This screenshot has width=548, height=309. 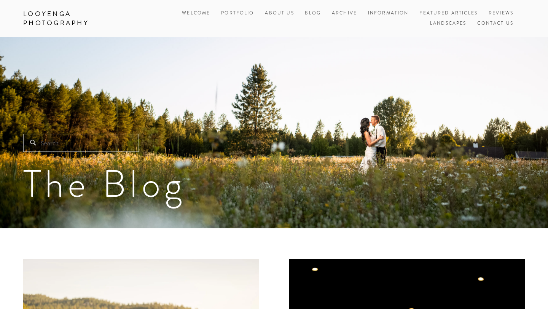 I want to click on a: Information, so click(x=388, y=13).